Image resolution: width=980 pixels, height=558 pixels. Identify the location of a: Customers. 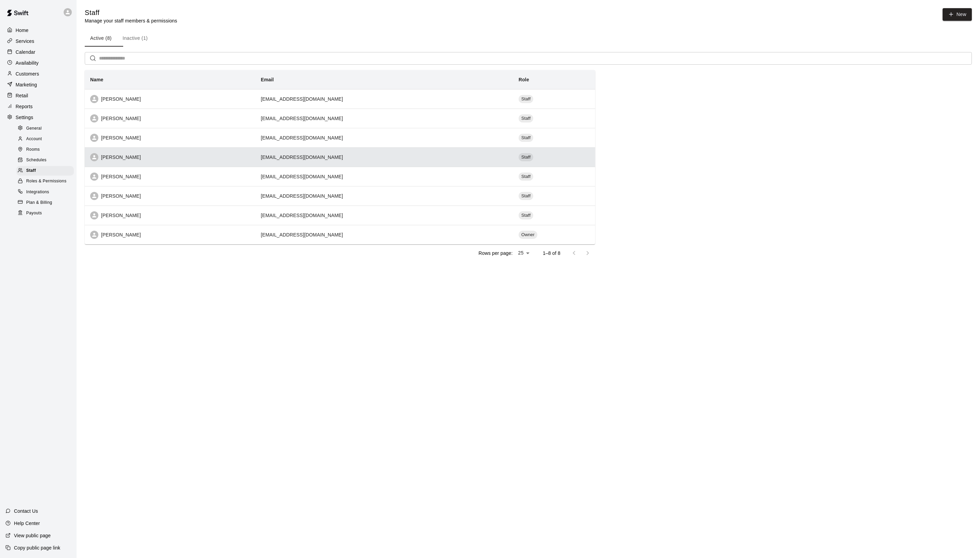
(38, 74).